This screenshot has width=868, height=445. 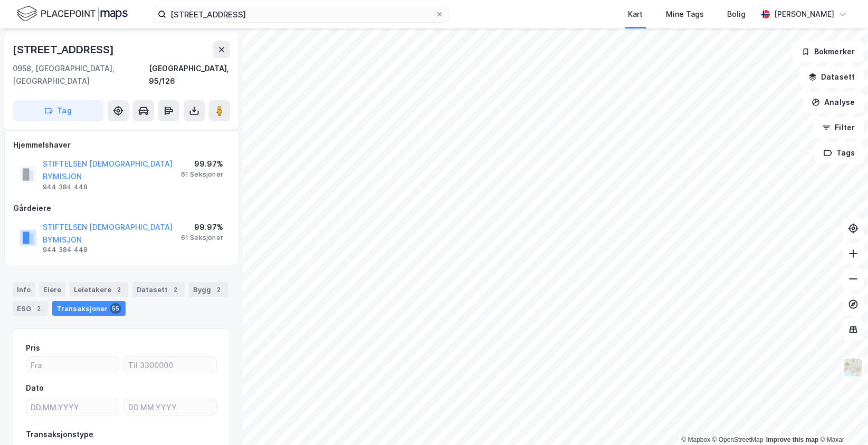 I want to click on div: Transaksjoner, so click(x=89, y=309).